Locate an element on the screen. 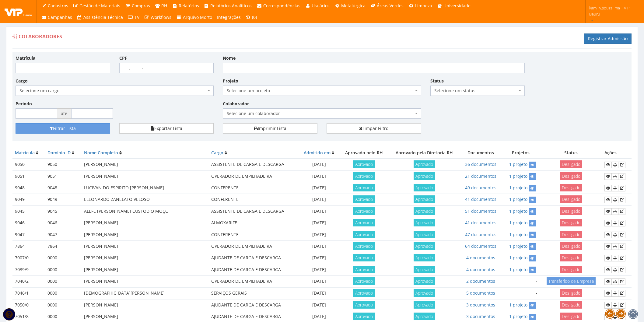 The width and height of the screenshot is (644, 322). a: 41 documentos is located at coordinates (481, 199).